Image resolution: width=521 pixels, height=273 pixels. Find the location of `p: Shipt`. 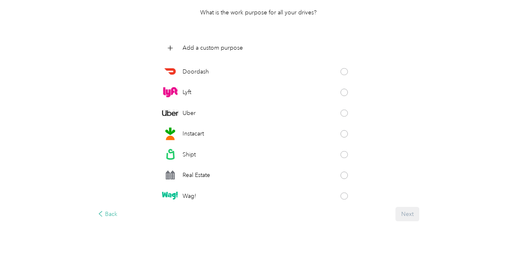

p: Shipt is located at coordinates (189, 154).